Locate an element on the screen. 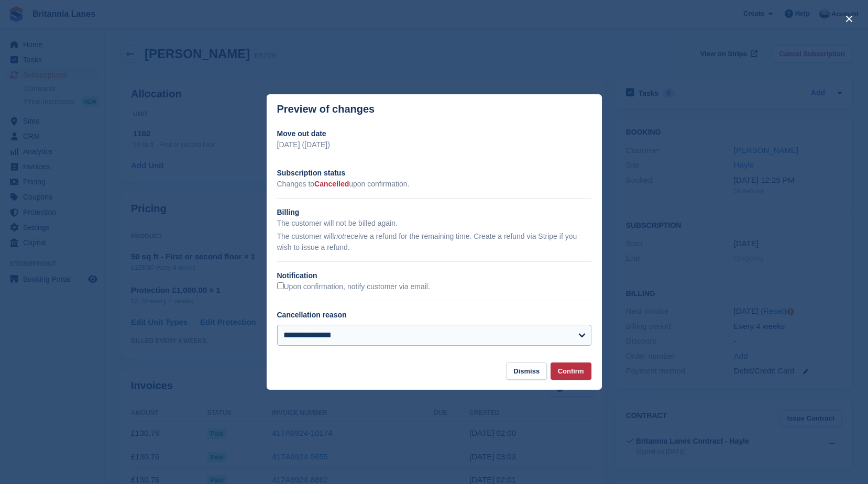 This screenshot has width=868, height=484. button: Confirm is located at coordinates (571, 371).